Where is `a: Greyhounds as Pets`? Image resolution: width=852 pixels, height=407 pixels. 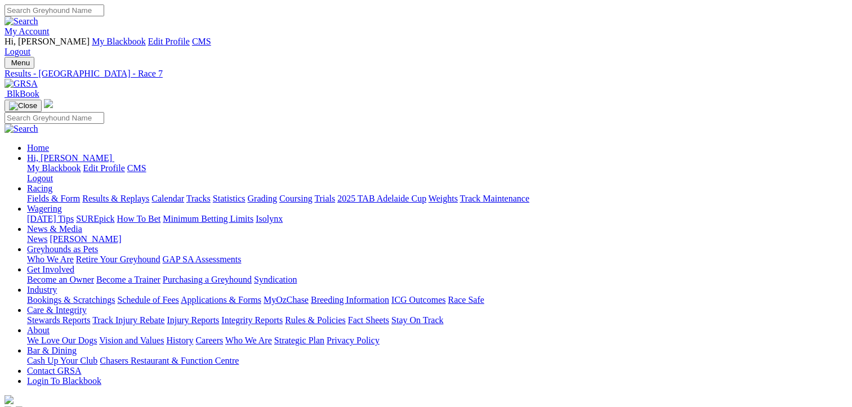
a: Greyhounds as Pets is located at coordinates (63, 249).